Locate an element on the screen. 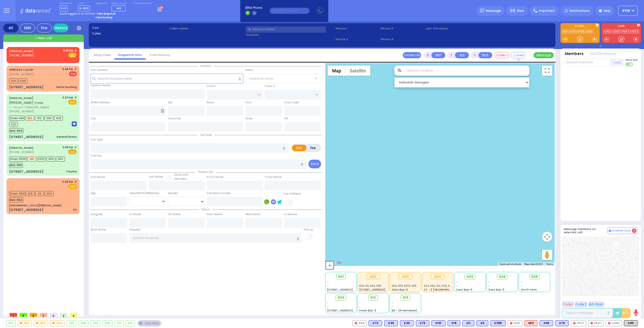  strong: Take backup is located at coordinates (104, 17).